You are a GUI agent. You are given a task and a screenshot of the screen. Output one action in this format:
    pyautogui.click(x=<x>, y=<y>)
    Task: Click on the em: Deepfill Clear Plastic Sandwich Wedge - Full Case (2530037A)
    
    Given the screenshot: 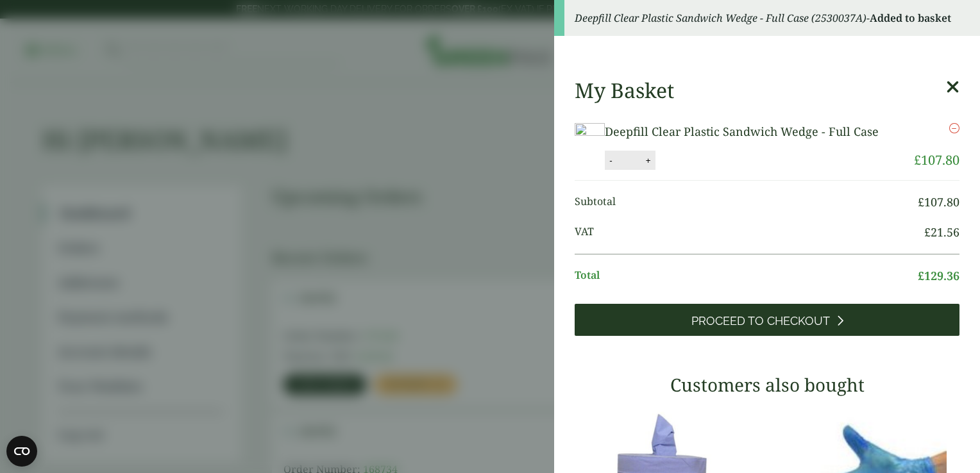 What is the action you would take?
    pyautogui.click(x=720, y=18)
    